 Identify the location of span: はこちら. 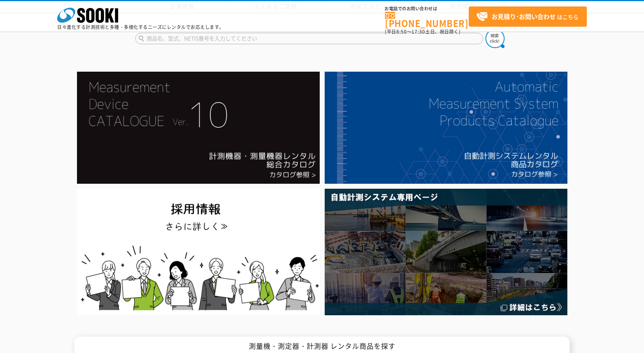
(527, 17).